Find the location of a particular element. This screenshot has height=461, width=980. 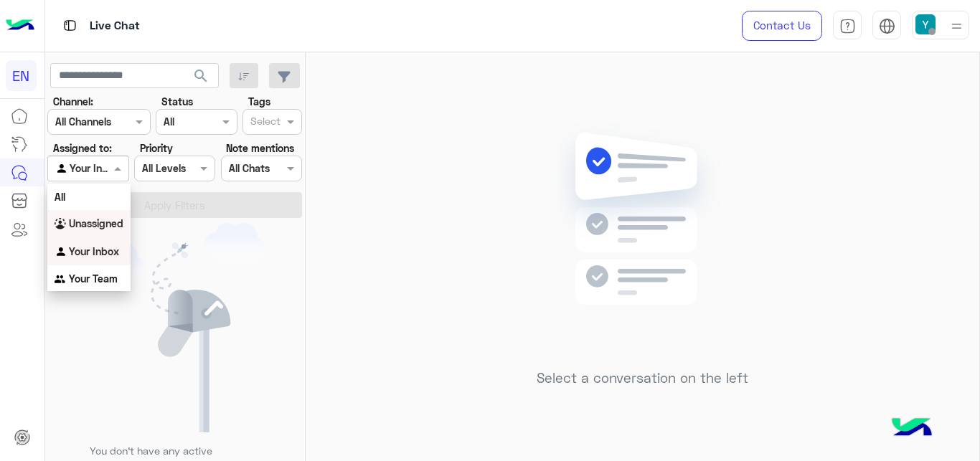

label: Note mentions is located at coordinates (260, 148).